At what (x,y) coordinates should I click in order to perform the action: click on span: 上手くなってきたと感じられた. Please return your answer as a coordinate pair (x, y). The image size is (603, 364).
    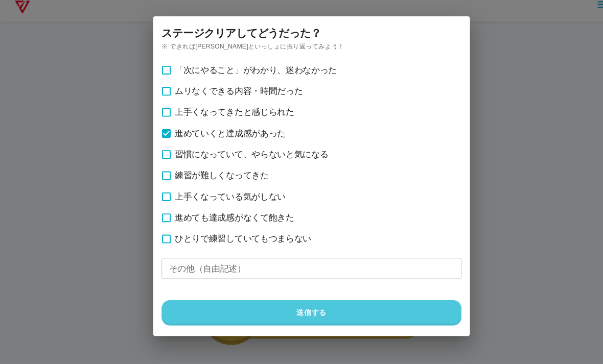
    Looking at the image, I should click on (227, 120).